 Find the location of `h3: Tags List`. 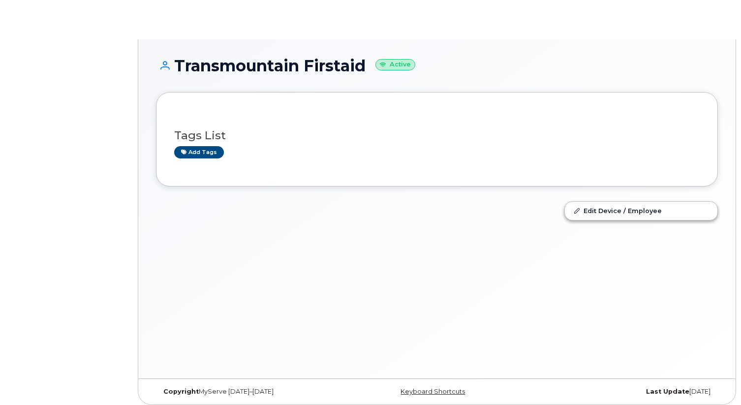

h3: Tags List is located at coordinates (437, 135).